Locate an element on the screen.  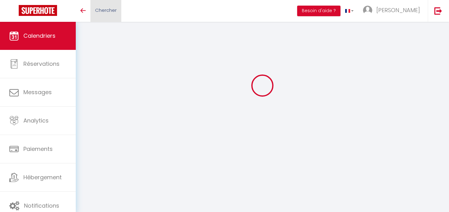
span: Réservations is located at coordinates (41, 64).